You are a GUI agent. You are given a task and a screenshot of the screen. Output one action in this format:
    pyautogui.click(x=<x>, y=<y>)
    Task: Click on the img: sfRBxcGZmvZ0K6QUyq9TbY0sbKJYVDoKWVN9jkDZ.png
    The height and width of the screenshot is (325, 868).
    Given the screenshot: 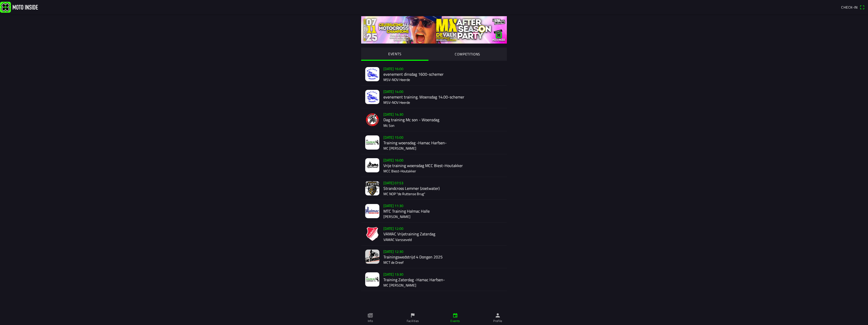 What is the action you would take?
    pyautogui.click(x=373, y=119)
    